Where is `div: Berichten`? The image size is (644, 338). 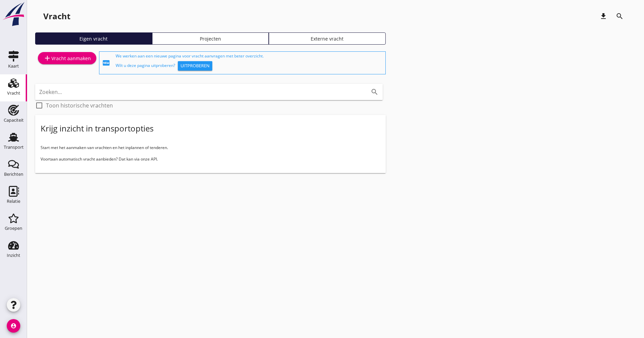
div: Berichten is located at coordinates (13, 174).